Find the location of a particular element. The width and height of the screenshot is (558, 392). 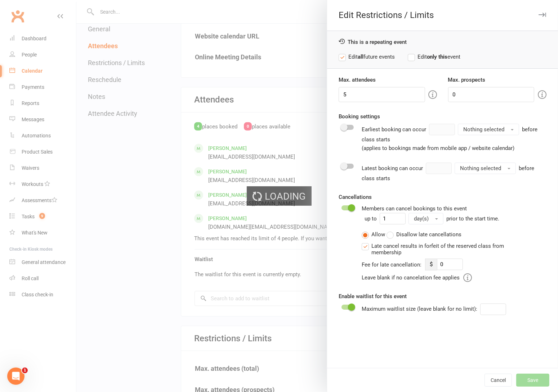

div: Fee for late cancellation: is located at coordinates (392, 265).